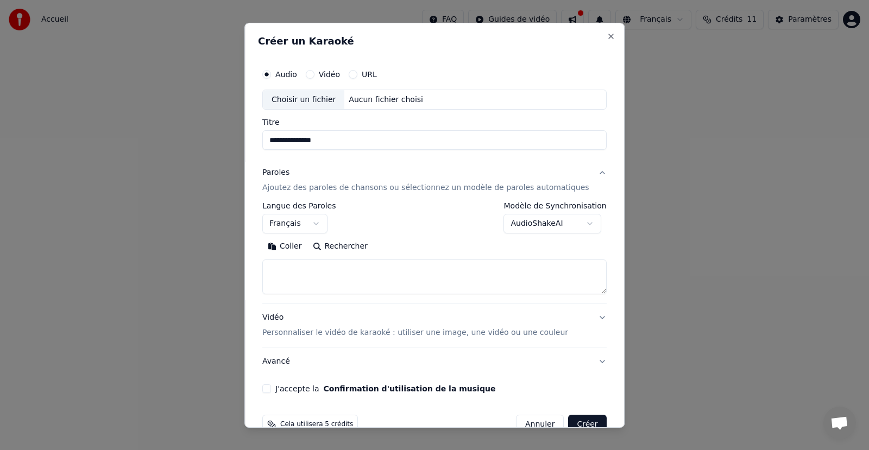  Describe the element at coordinates (329, 74) in the screenshot. I see `label: Vidéo` at that location.